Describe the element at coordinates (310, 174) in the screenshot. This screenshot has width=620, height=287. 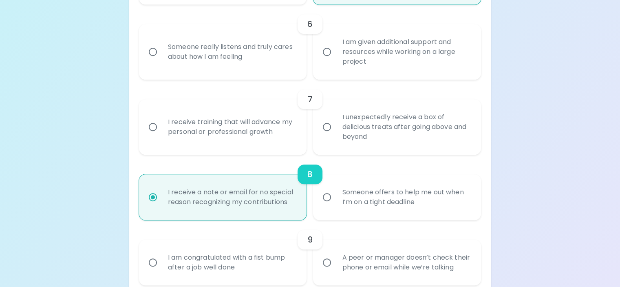
I see `h6: 8` at that location.